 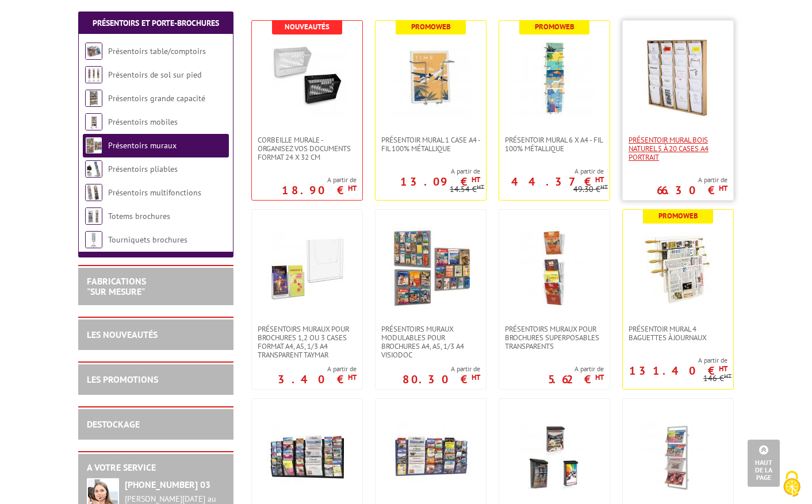 I want to click on a: Présentoirs et Porte-brochures, so click(x=156, y=23).